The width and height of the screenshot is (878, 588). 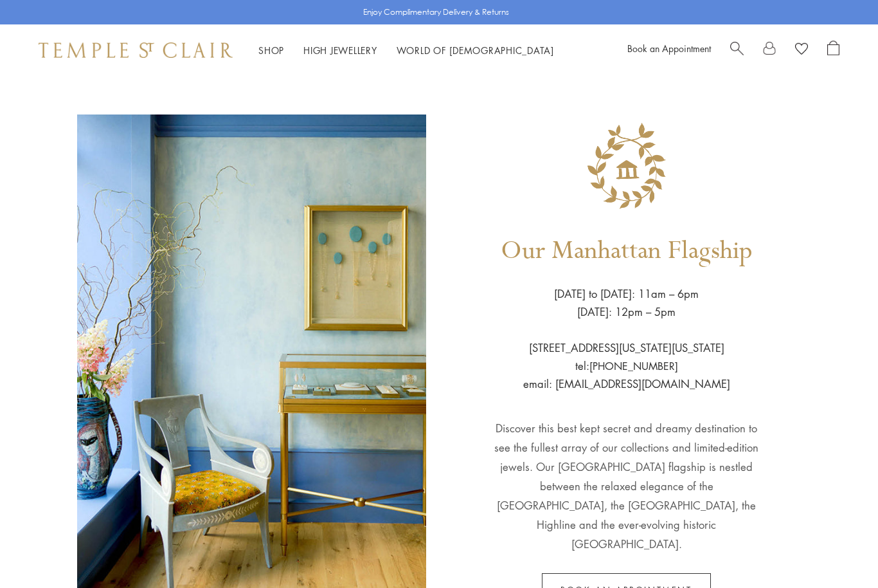 I want to click on a: View Wishlist, so click(x=802, y=50).